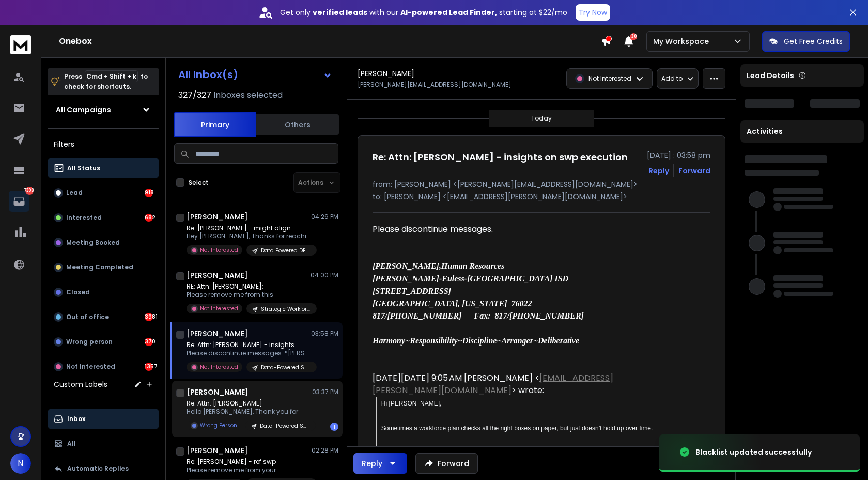 This screenshot has height=480, width=868. I want to click on button: Others, so click(298, 125).